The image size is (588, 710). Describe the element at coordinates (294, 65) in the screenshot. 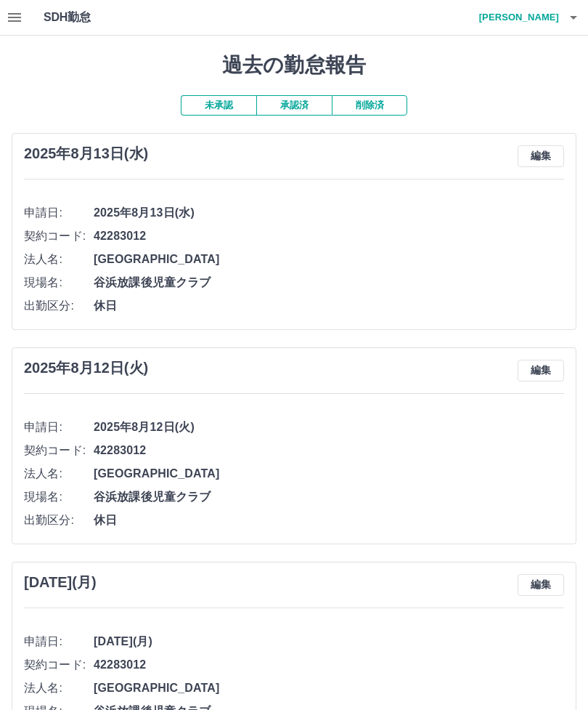

I see `h1: 過去の勤怠報告` at that location.